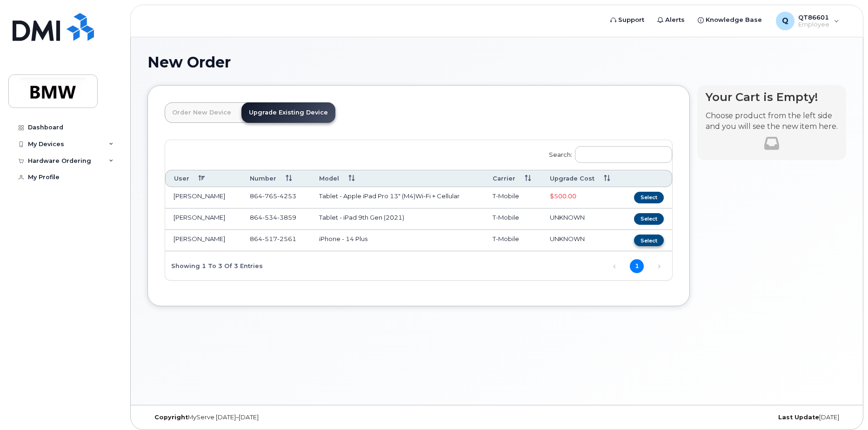 This screenshot has width=868, height=430. Describe the element at coordinates (513, 178) in the screenshot. I see `th: Carrier: activate to sort column ascending` at that location.